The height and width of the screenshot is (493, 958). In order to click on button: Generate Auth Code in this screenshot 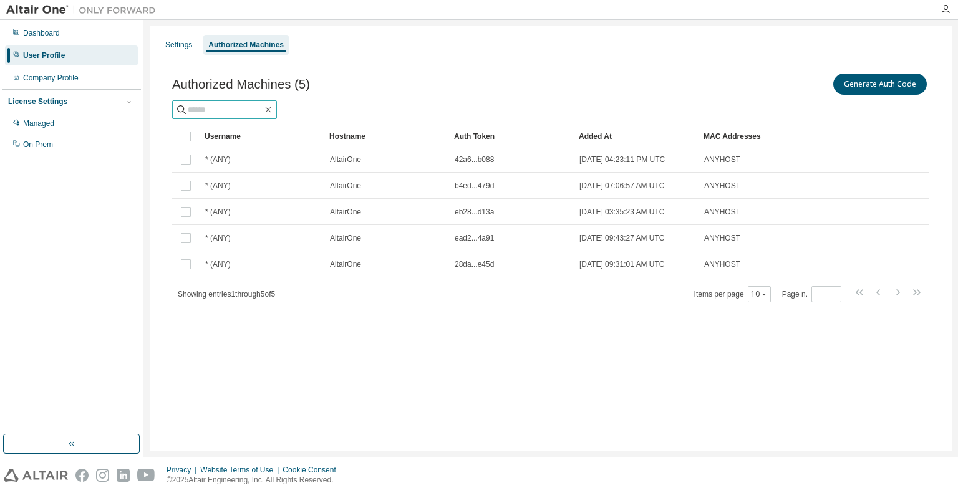, I will do `click(880, 84)`.